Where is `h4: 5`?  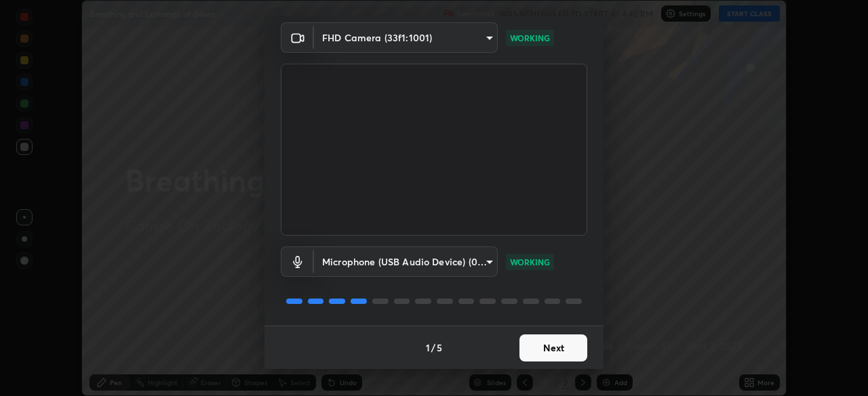
h4: 5 is located at coordinates (439, 347).